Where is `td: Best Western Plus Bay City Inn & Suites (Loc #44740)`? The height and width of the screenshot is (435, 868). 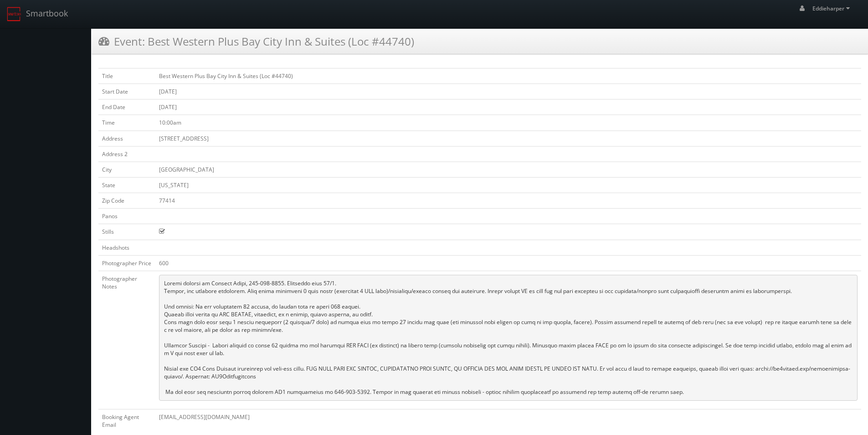
td: Best Western Plus Bay City Inn & Suites (Loc #44740) is located at coordinates (508, 76).